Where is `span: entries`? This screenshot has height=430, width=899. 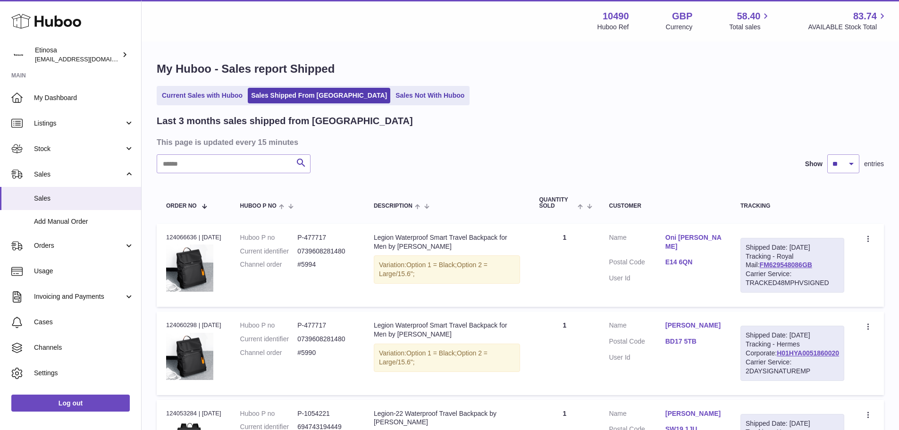 span: entries is located at coordinates (874, 164).